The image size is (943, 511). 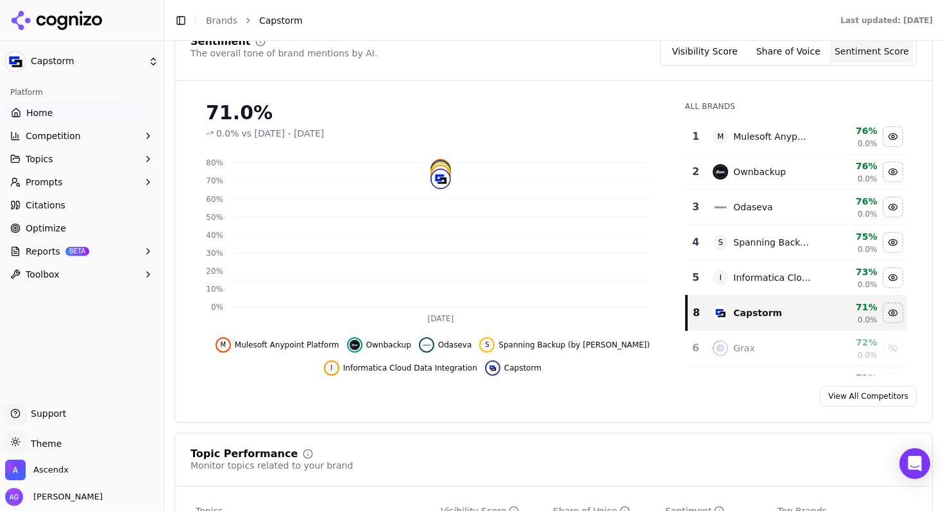 What do you see at coordinates (697, 313) in the screenshot?
I see `div: 8` at bounding box center [697, 313].